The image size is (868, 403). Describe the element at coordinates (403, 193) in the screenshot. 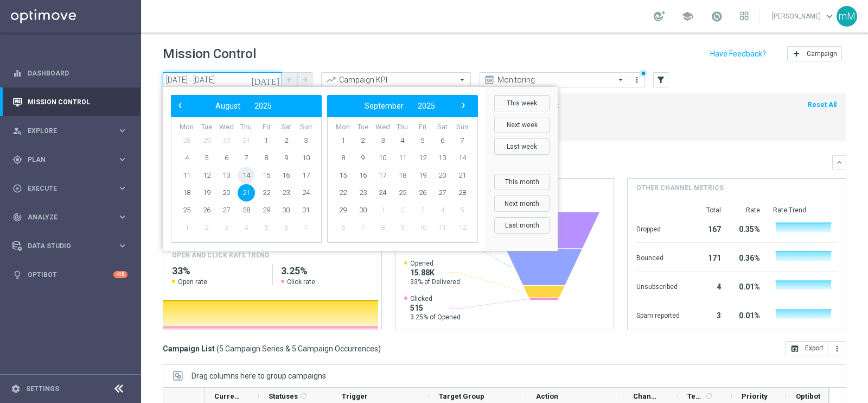

I see `span: 25` at that location.